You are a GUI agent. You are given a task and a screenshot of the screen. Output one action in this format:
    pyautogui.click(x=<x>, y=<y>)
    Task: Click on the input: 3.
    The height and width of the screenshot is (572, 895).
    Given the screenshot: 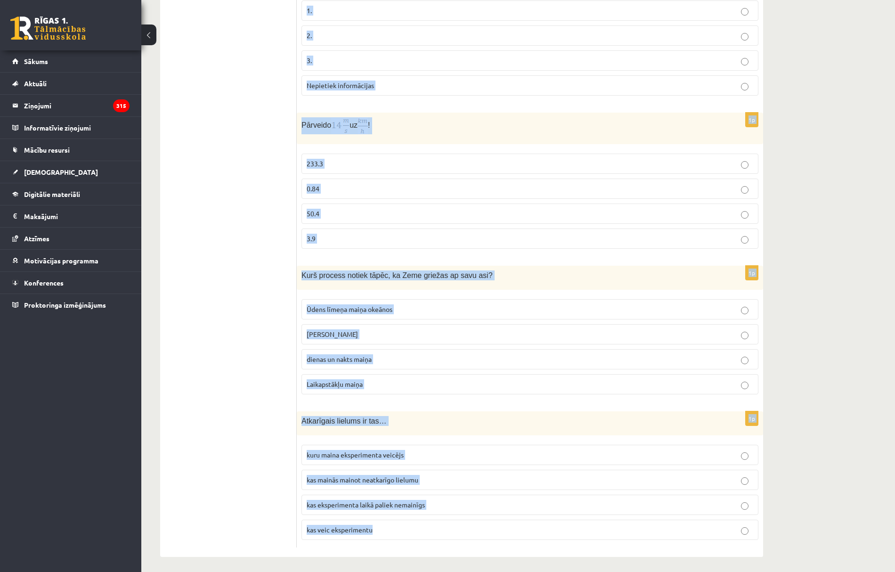 What is the action you would take?
    pyautogui.click(x=745, y=62)
    